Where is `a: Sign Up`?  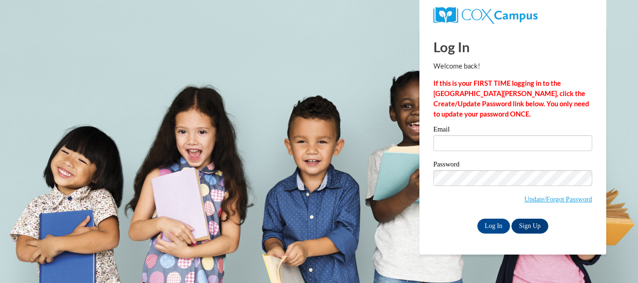
a: Sign Up is located at coordinates (530, 226).